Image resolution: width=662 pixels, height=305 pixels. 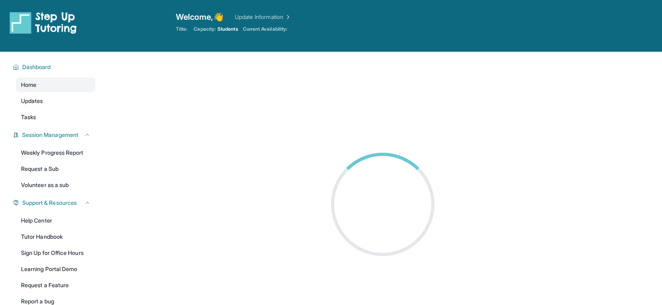 I want to click on img: Chevron Right, so click(x=287, y=17).